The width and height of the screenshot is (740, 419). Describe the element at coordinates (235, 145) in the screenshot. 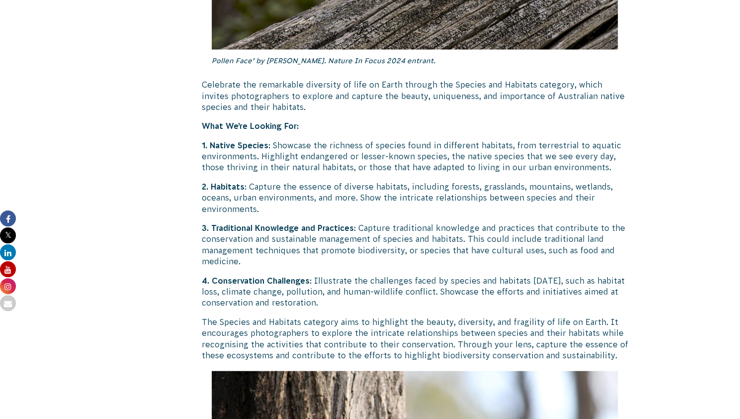

I see `strong: 1. Native Species` at that location.